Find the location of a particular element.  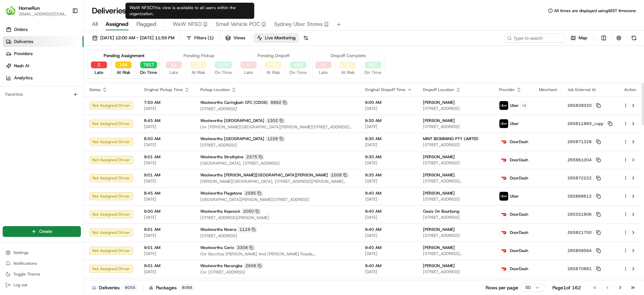

span: ( 1 ) is located at coordinates (211, 38).